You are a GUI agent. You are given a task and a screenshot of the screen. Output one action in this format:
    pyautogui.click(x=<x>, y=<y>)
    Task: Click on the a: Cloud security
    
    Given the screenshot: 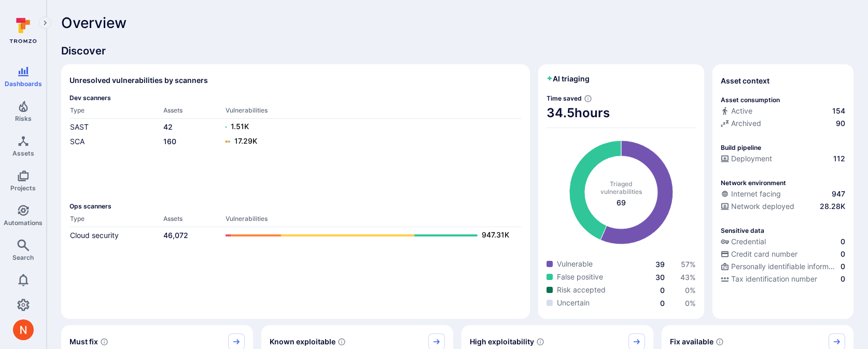 What is the action you would take?
    pyautogui.click(x=94, y=235)
    